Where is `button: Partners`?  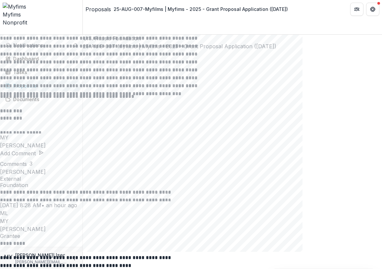 button: Partners is located at coordinates (356, 9).